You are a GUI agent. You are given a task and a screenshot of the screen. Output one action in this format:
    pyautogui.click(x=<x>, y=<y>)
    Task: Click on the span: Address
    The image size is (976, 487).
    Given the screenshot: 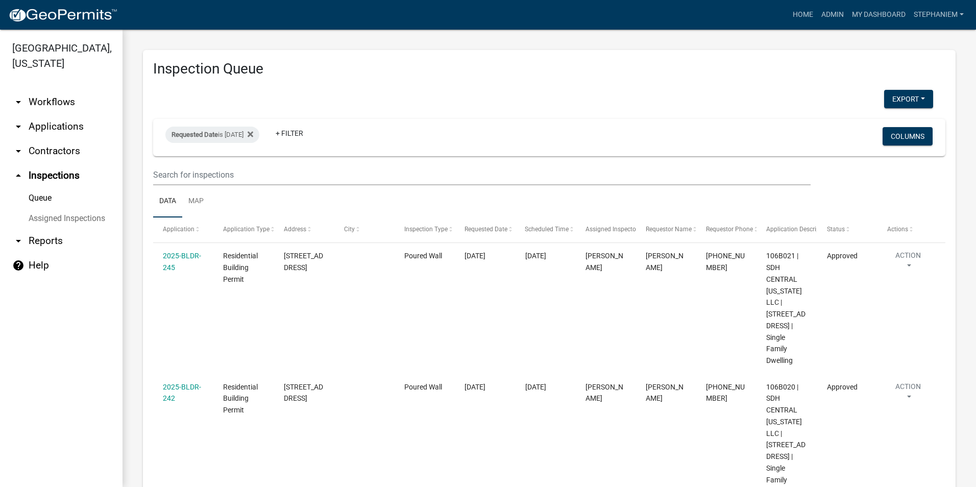 What is the action you would take?
    pyautogui.click(x=295, y=229)
    